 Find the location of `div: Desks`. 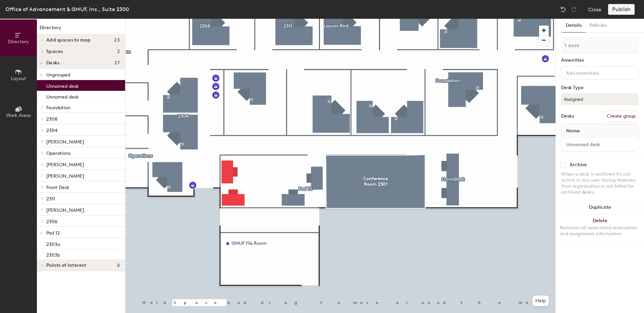

div: Desks is located at coordinates (568, 116).